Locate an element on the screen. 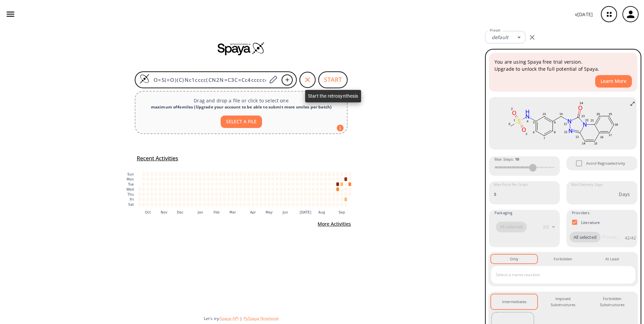 The height and width of the screenshot is (324, 644). text: Jun is located at coordinates (285, 212).